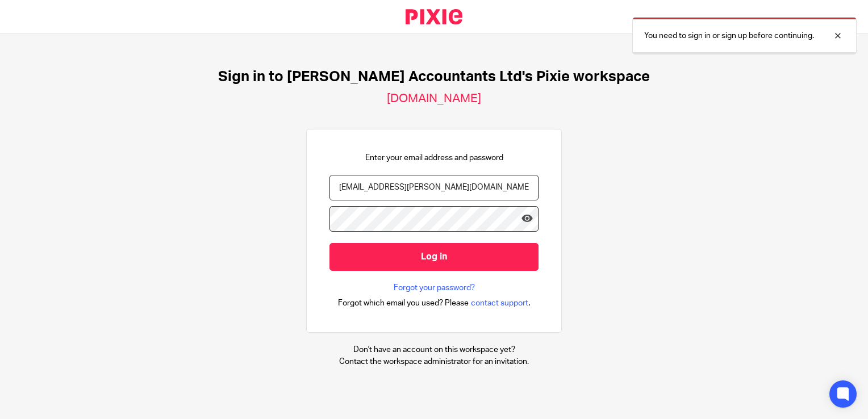 The image size is (868, 419). I want to click on p: You need to sign in or sign up before continuing., so click(729, 36).